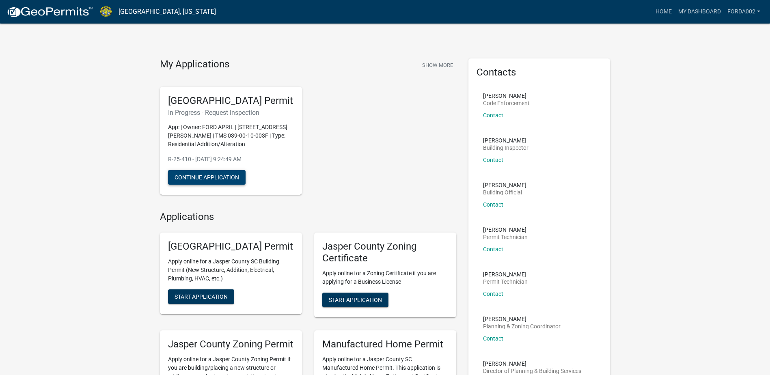 The image size is (770, 375). I want to click on p: Director of Planning & Building Services, so click(532, 371).